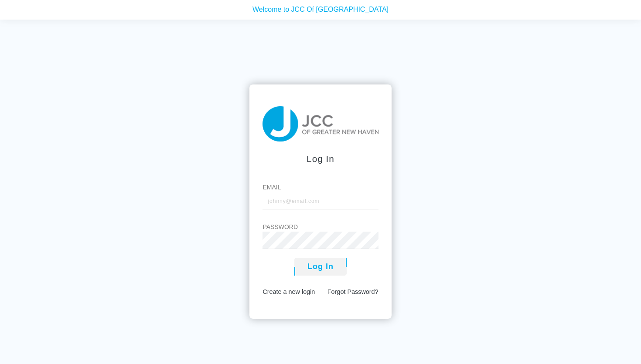 This screenshot has width=641, height=364. Describe the element at coordinates (320, 227) in the screenshot. I see `label: Password` at that location.